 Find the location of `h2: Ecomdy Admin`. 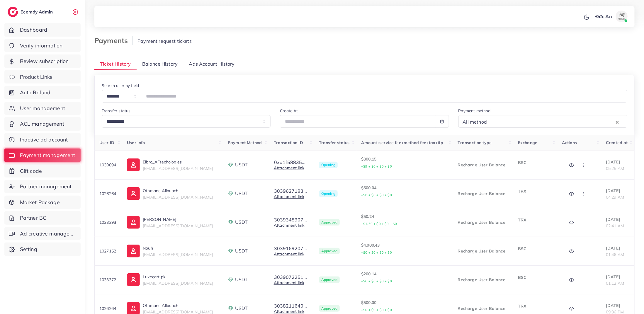

h2: Ecomdy Admin is located at coordinates (37, 12).